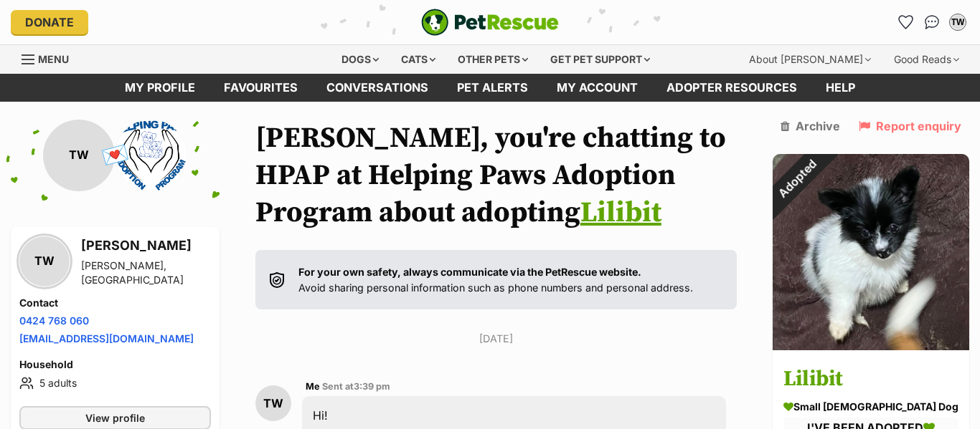 The height and width of the screenshot is (429, 980). What do you see at coordinates (932, 22) in the screenshot?
I see `img: chat-41dd97257d64d25036548639549fe6c8038ab92f7586957e7f3b1b290dea8141.svg` at bounding box center [932, 22].